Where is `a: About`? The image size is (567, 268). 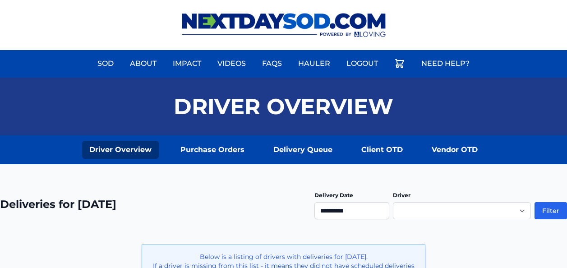
a: About is located at coordinates (143, 64).